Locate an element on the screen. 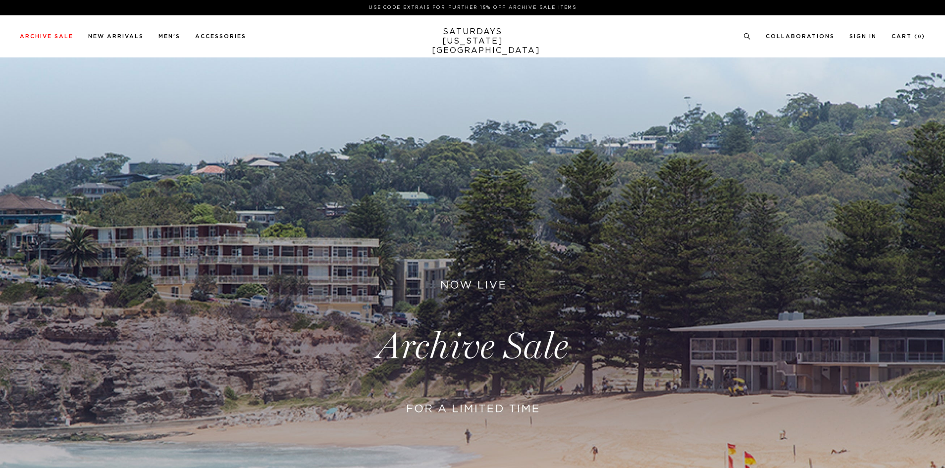  a: Cart (0) is located at coordinates (909, 36).